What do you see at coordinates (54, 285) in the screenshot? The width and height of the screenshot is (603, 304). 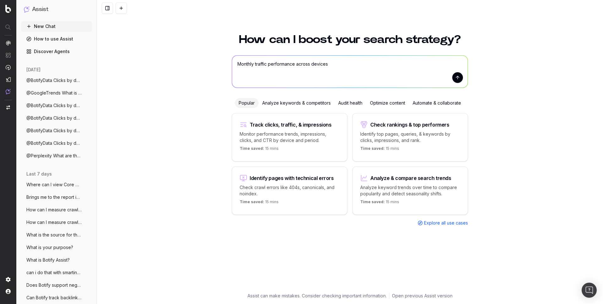 I see `span: Does Botify support negative regex (like` at bounding box center [54, 285].